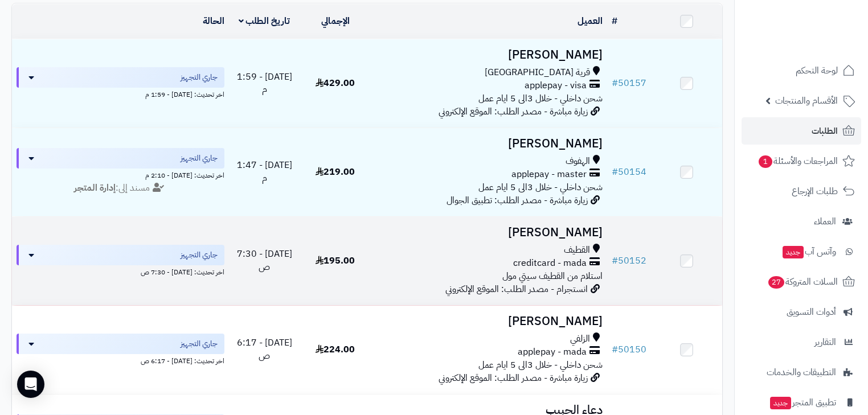  Describe the element at coordinates (825, 342) in the screenshot. I see `span: التقارير` at that location.